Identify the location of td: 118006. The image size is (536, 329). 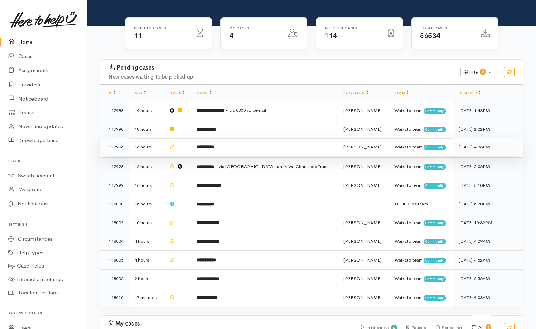
(115, 279).